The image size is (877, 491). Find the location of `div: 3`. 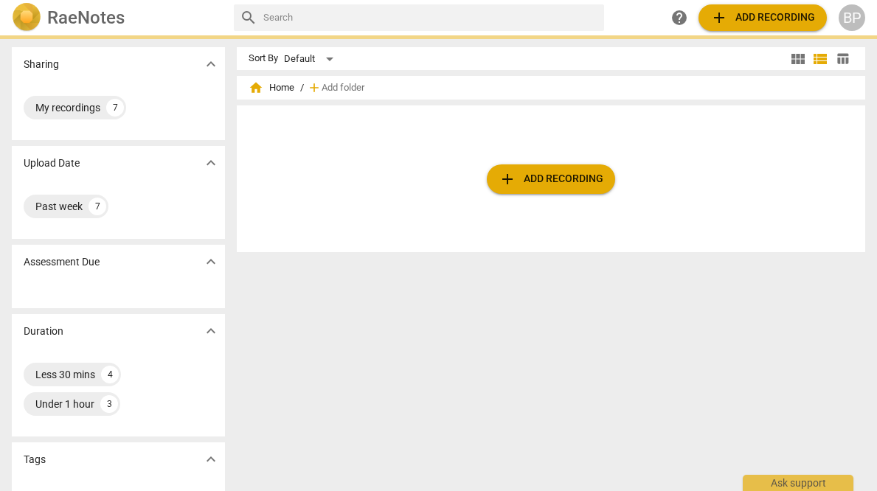

div: 3 is located at coordinates (109, 404).